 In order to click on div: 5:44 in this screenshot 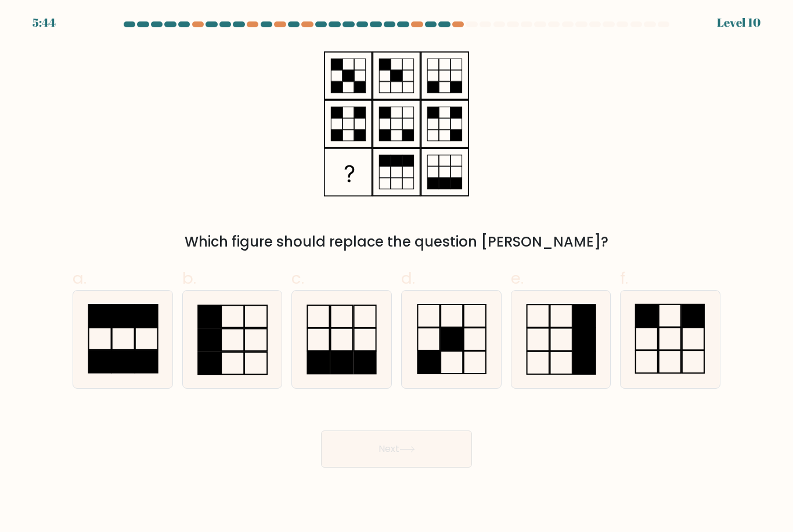, I will do `click(44, 23)`.